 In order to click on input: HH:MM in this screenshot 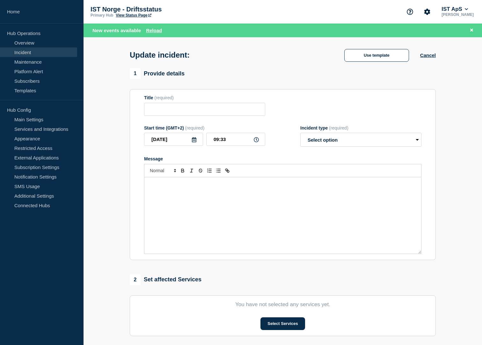, I will do `click(235, 139)`.